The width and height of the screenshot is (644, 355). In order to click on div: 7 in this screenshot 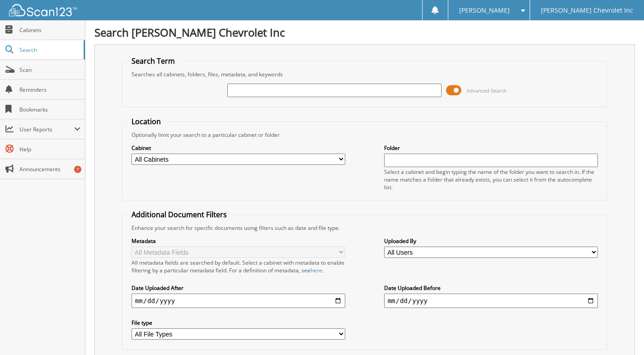, I will do `click(78, 169)`.